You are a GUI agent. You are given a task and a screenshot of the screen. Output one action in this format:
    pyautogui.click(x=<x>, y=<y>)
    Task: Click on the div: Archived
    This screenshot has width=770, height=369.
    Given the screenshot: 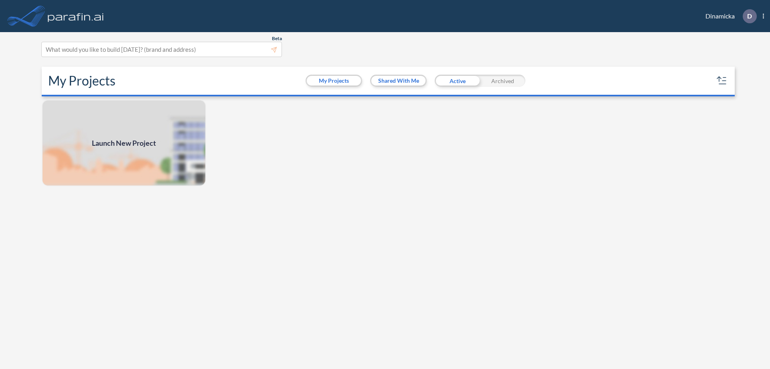 What is the action you would take?
    pyautogui.click(x=503, y=81)
    